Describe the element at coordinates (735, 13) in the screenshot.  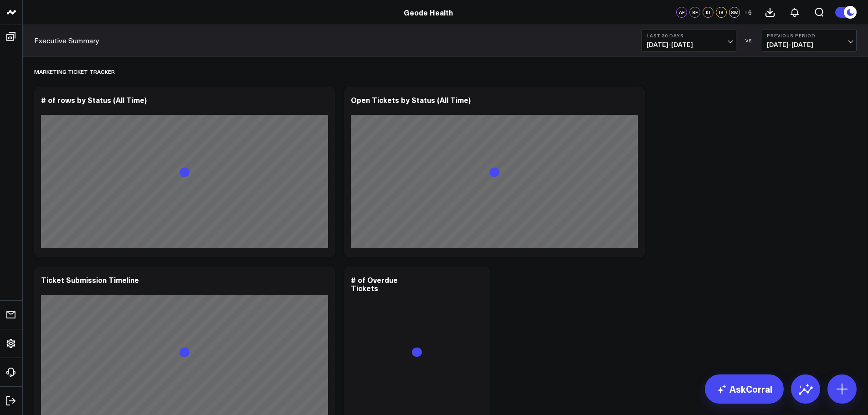
I see `div: SM` at that location.